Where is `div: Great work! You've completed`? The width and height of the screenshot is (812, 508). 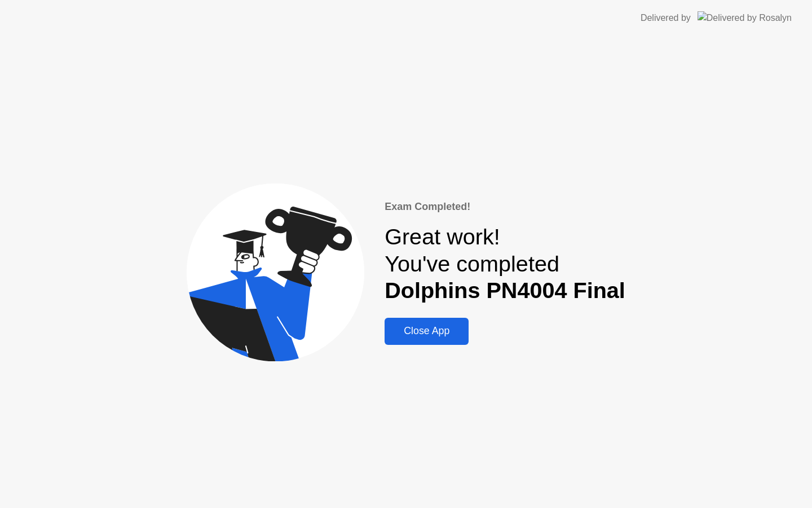 div: Great work! You've completed is located at coordinates (505, 263).